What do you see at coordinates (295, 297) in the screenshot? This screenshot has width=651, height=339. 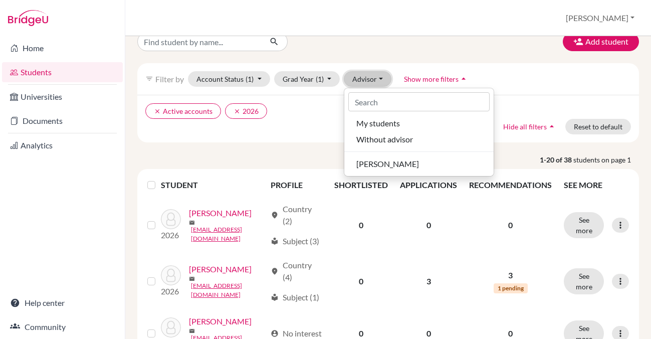 I see `div: Subject (1)` at bounding box center [295, 297].